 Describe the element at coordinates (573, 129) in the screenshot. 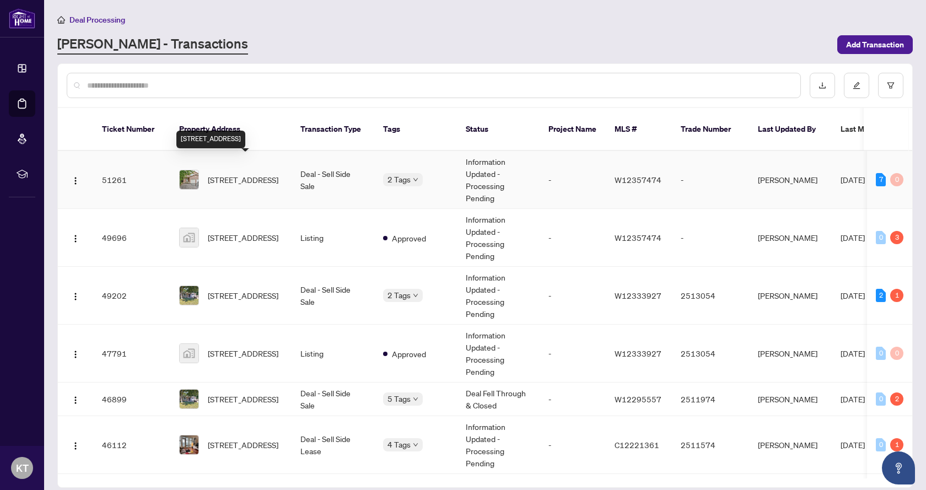

I see `th: Project Name` at that location.